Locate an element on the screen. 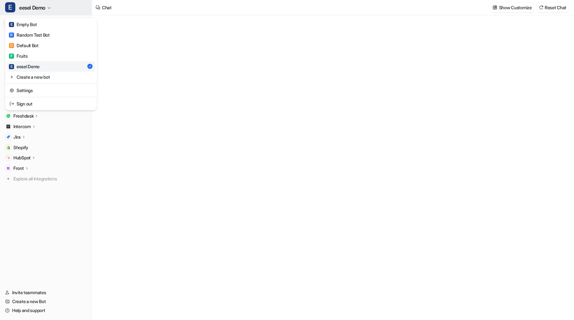  span: D is located at coordinates (11, 46).